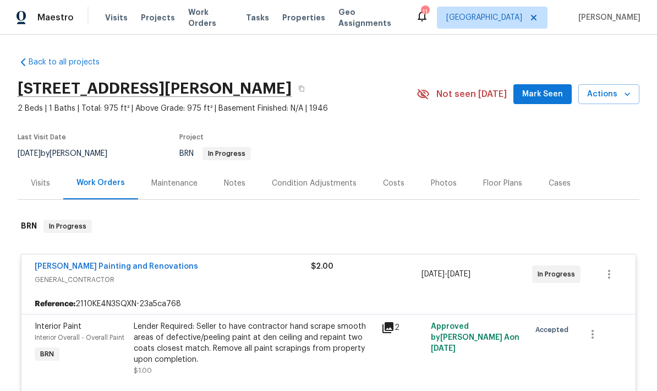  Describe the element at coordinates (314, 183) in the screenshot. I see `div: Condition Adjustments` at that location.